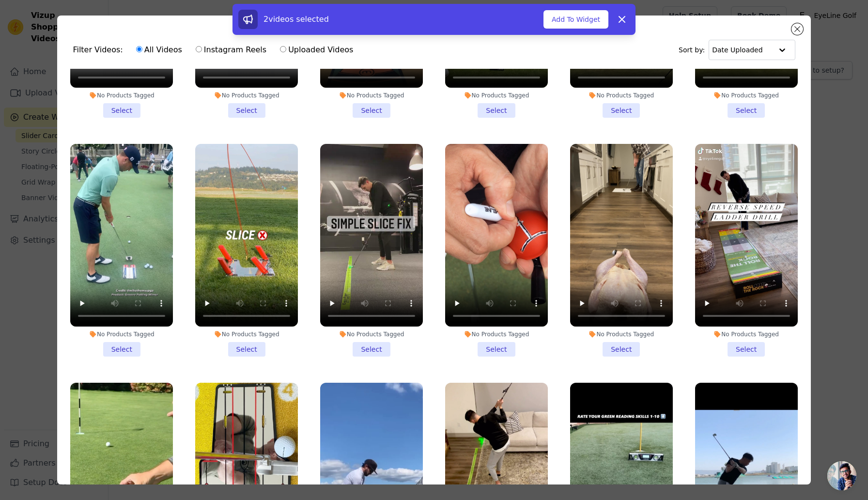 The width and height of the screenshot is (868, 500). Describe the element at coordinates (216, 50) in the screenshot. I see `div: Filter Videos:` at that location.